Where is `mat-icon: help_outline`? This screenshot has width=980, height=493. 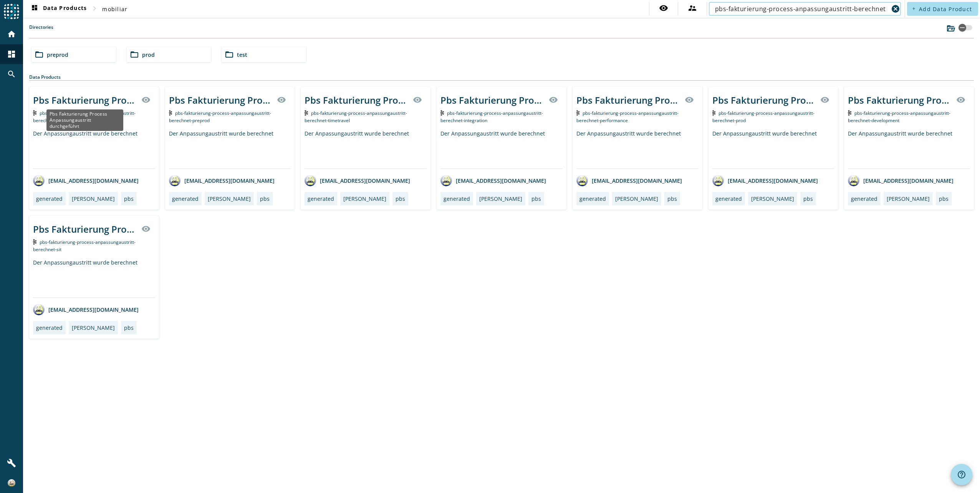 mat-icon: help_outline is located at coordinates (961, 474).